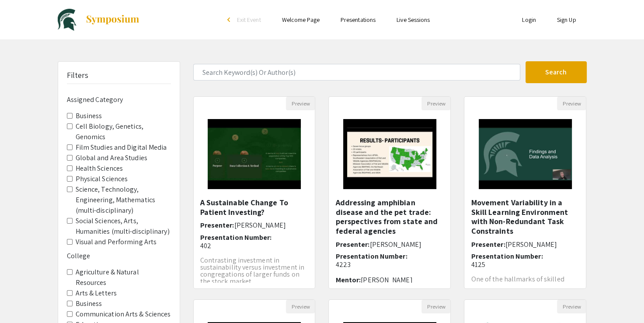 This screenshot has width=644, height=323. I want to click on div: Open Presentation <p>A Sustainable Change To Patient Investing? </p>, so click(254, 193).